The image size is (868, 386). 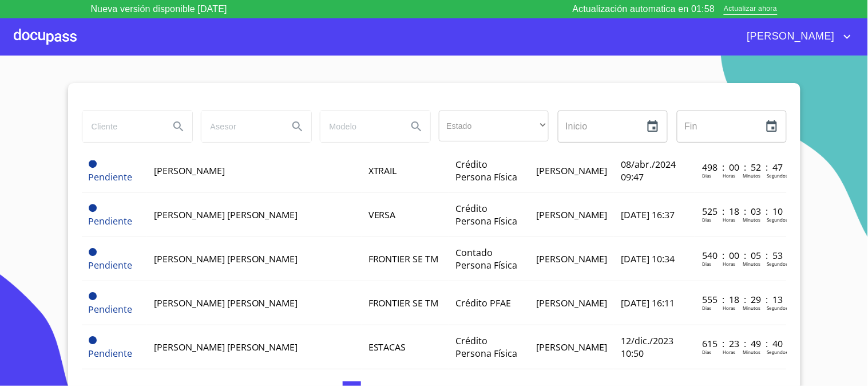 What do you see at coordinates (644, 9) in the screenshot?
I see `p: Actualización automatica en 01:58` at bounding box center [644, 9].